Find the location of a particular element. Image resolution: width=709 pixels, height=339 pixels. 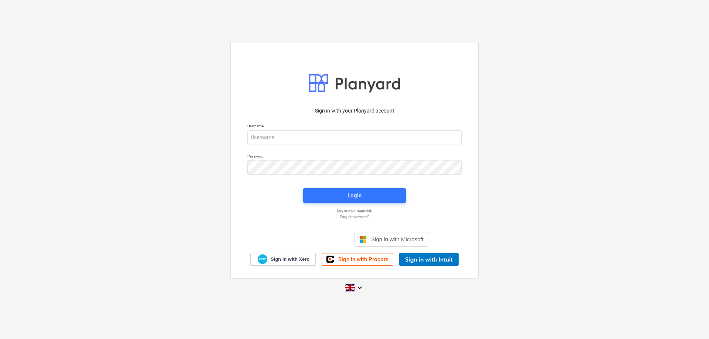

img: Xero logo is located at coordinates (262, 259).